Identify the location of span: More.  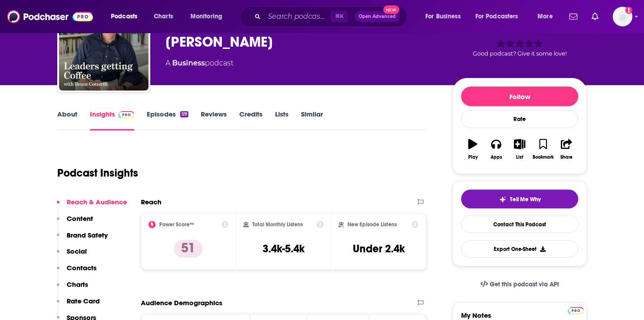
(546, 16).